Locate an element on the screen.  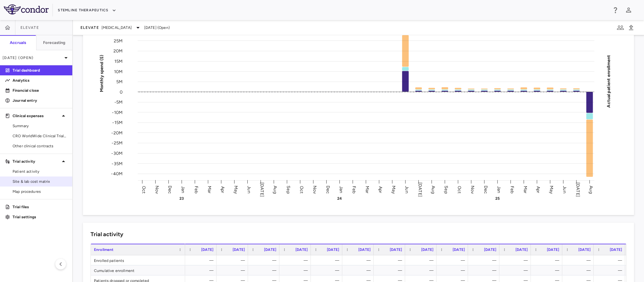
span: Other clinical contracts is located at coordinates (40, 146).